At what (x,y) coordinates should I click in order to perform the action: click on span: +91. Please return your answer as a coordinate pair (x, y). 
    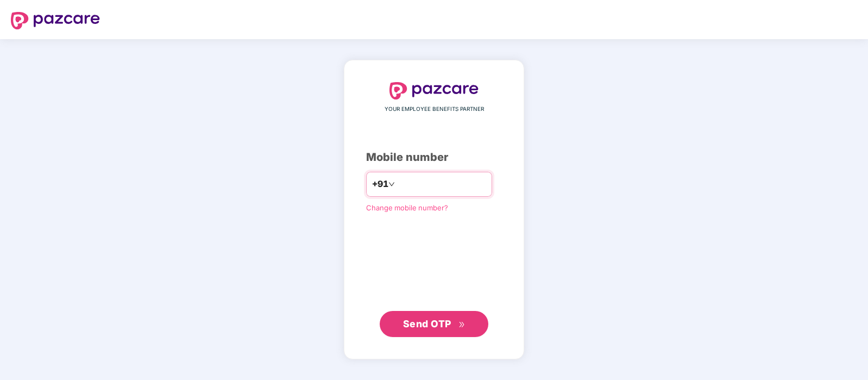
    Looking at the image, I should click on (381, 183).